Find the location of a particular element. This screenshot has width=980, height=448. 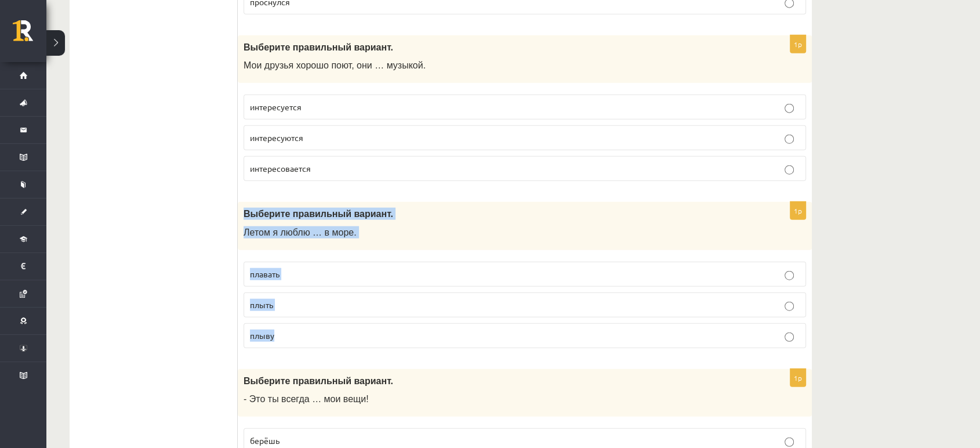

input: плыву is located at coordinates (789, 337).